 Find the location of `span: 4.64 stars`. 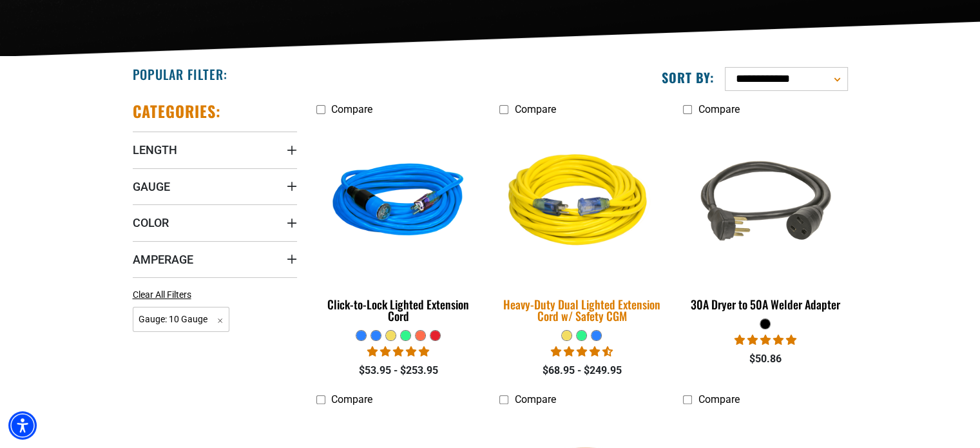

span: 4.64 stars is located at coordinates (582, 351).